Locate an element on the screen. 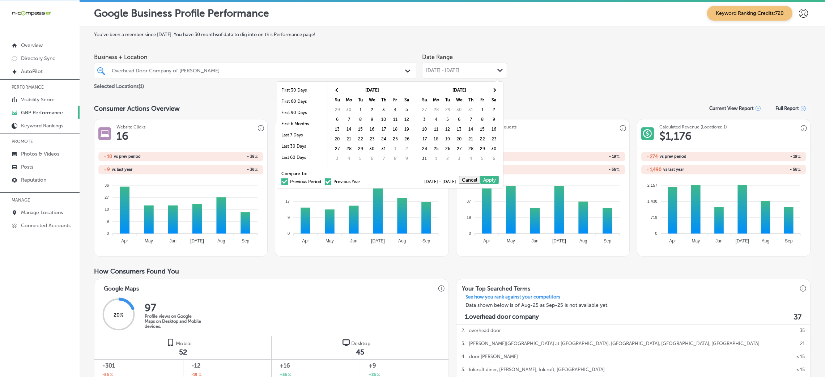  tspan: 18 is located at coordinates (107, 209).